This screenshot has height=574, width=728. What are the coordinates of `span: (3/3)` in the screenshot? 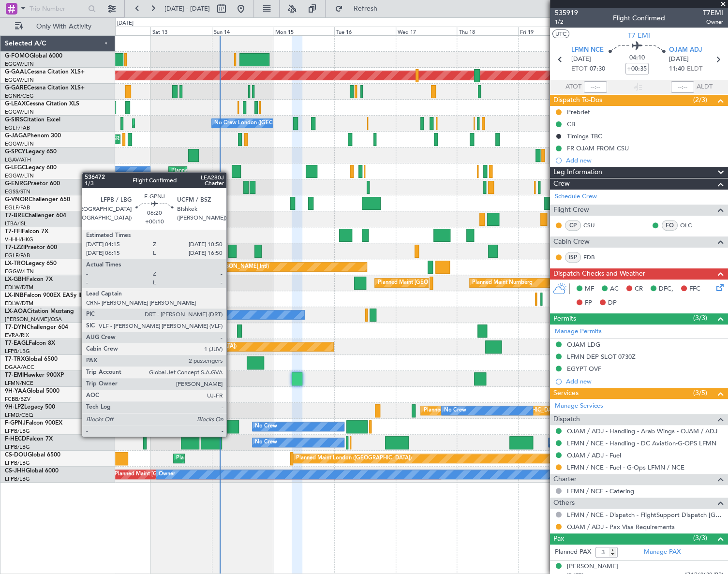 It's located at (700, 537).